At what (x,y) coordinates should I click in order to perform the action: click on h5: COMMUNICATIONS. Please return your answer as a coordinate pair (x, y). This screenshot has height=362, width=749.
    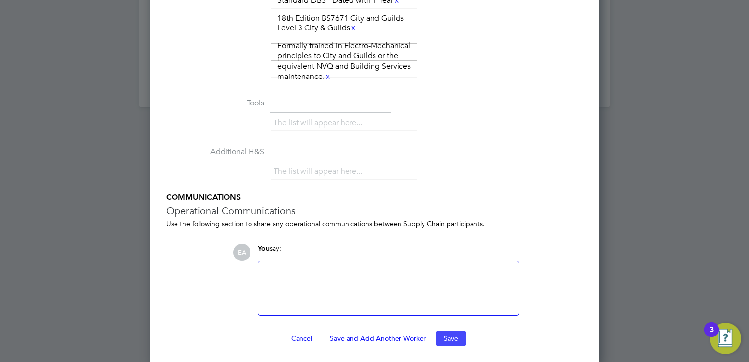
    Looking at the image, I should click on (374, 197).